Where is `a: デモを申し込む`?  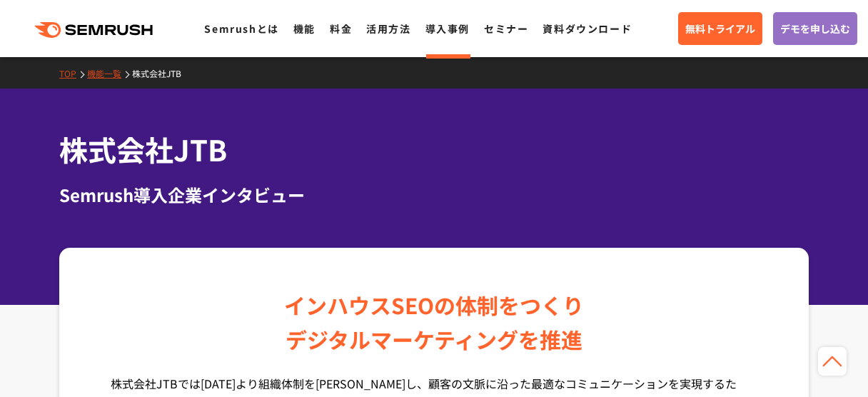
a: デモを申し込む is located at coordinates (815, 28).